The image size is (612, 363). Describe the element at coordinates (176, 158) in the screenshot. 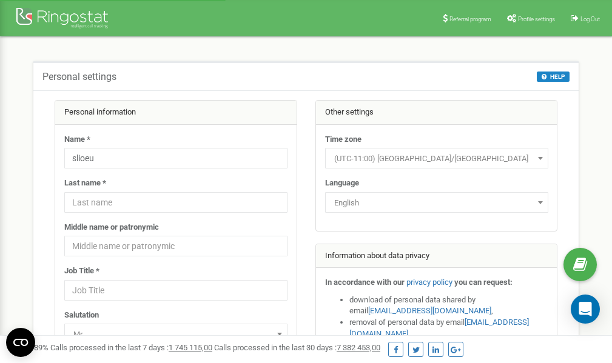

I see `input: Name` at that location.